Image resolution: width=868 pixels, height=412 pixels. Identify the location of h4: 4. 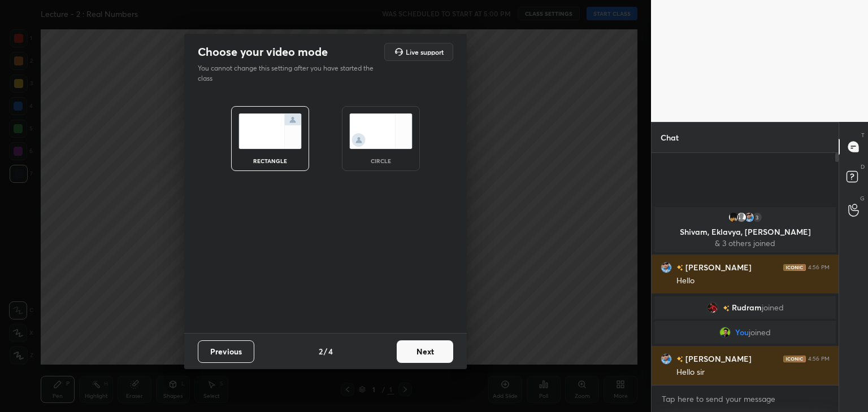
(331, 352).